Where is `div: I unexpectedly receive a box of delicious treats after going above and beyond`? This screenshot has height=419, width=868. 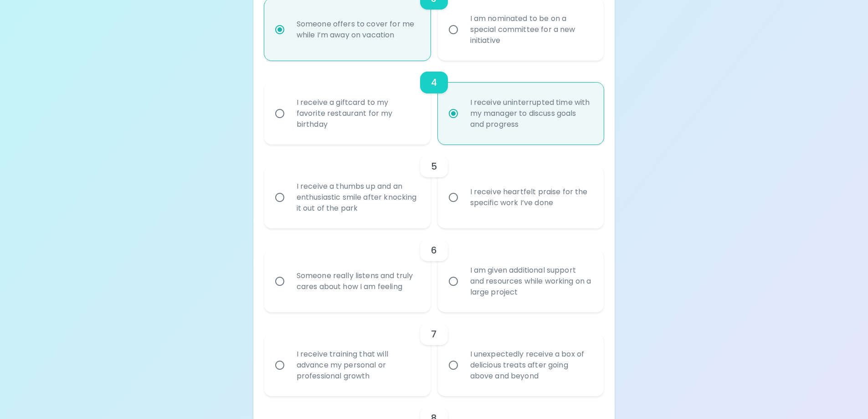
div: I unexpectedly receive a box of delicious treats after going above and beyond is located at coordinates (531, 365).